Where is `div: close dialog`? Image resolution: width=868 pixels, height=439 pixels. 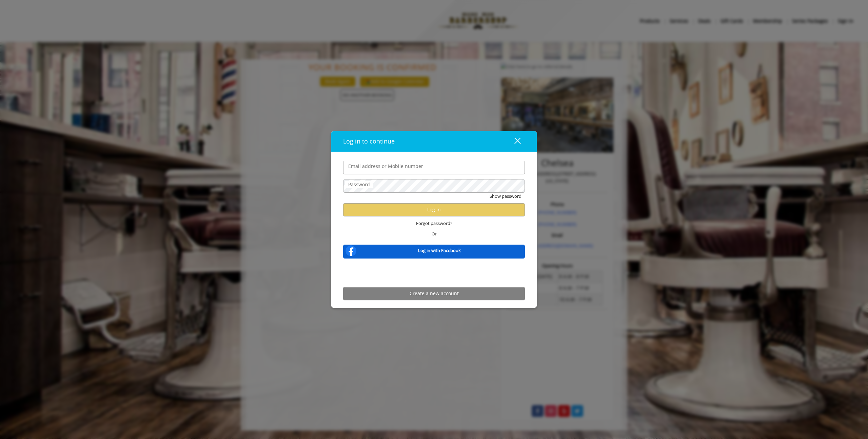
div: close dialog is located at coordinates (514, 141).